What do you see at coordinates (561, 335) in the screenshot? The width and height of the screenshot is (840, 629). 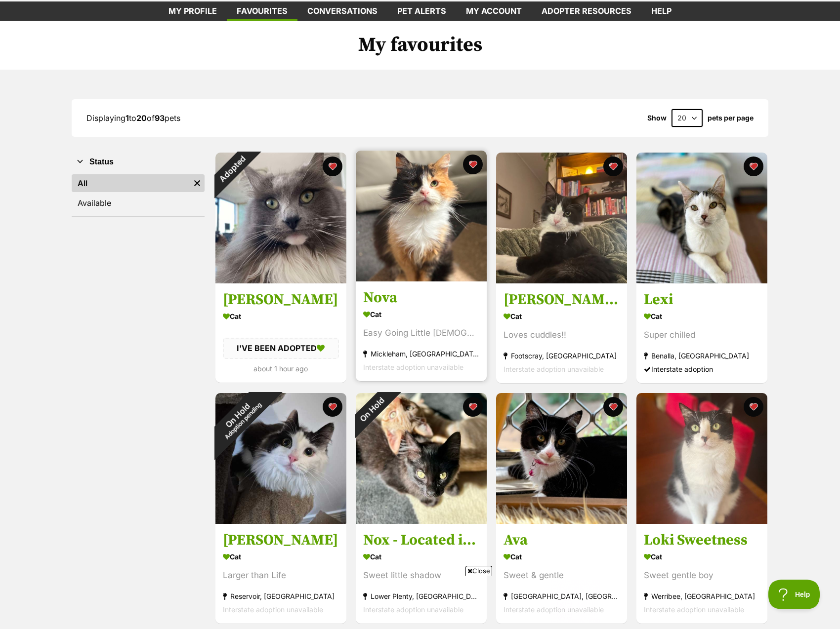 I see `div: Loves cuddles!!` at bounding box center [561, 335].